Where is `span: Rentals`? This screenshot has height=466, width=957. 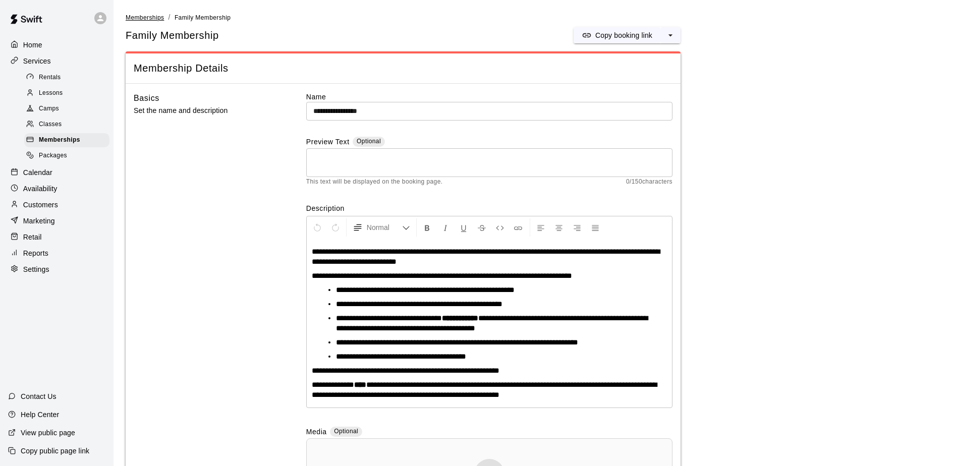
span: Rentals is located at coordinates (50, 78).